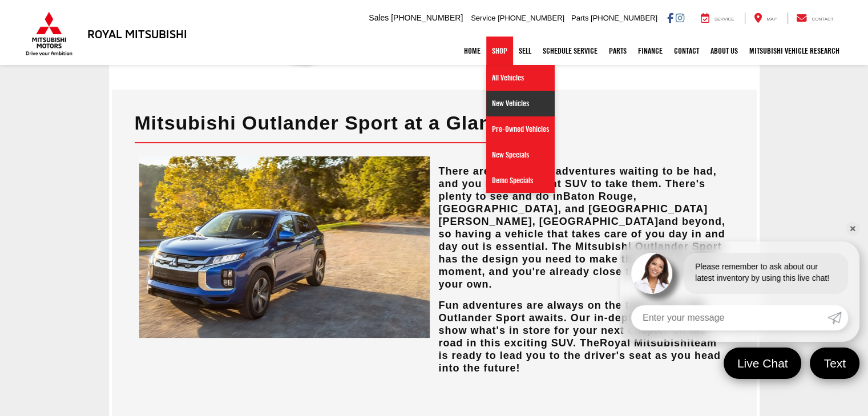 Image resolution: width=868 pixels, height=416 pixels. Describe the element at coordinates (520, 129) in the screenshot. I see `a: Pre-Owned Vehicles` at that location.